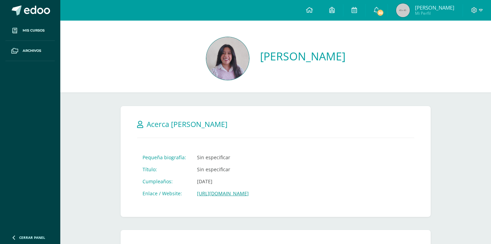 This screenshot has height=244, width=491. What do you see at coordinates (32, 237) in the screenshot?
I see `span: Cerrar panel` at bounding box center [32, 237].